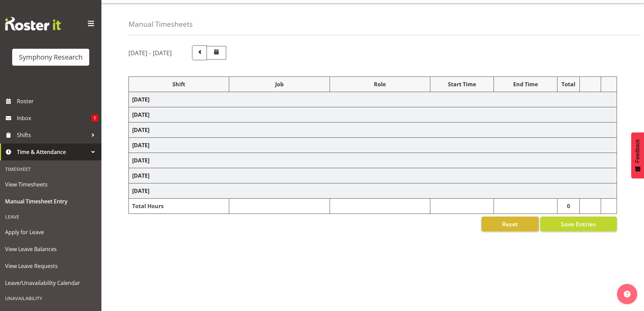 Image resolution: width=644 pixels, height=311 pixels. What do you see at coordinates (51, 232) in the screenshot?
I see `a: Apply for Leave` at bounding box center [51, 232].